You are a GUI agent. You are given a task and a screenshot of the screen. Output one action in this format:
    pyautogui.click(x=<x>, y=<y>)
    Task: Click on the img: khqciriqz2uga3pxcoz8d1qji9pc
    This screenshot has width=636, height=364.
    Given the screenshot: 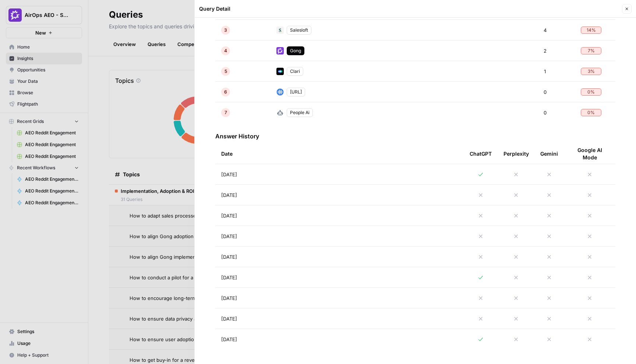 What is the action you would take?
    pyautogui.click(x=280, y=92)
    